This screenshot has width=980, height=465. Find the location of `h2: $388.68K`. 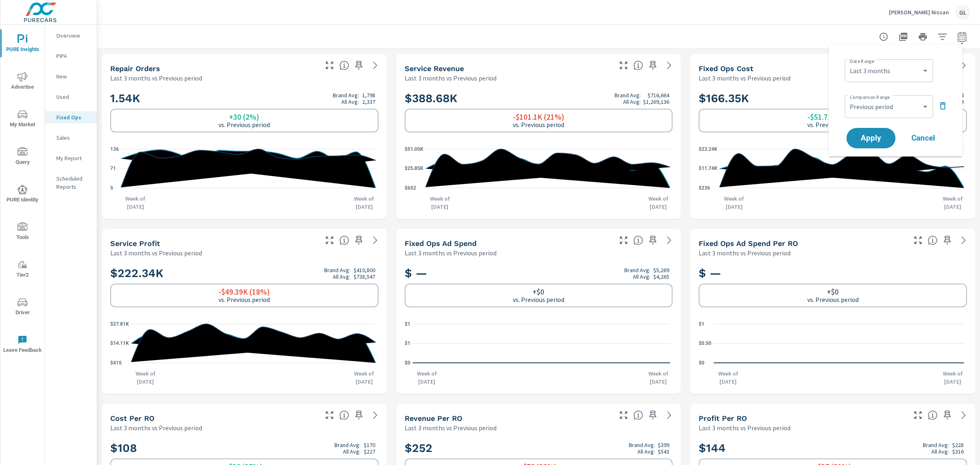

h2: $388.68K is located at coordinates (538, 98).